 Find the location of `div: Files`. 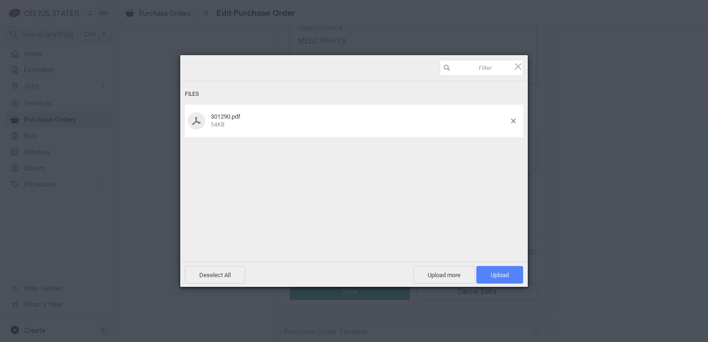

div: Files is located at coordinates (354, 94).